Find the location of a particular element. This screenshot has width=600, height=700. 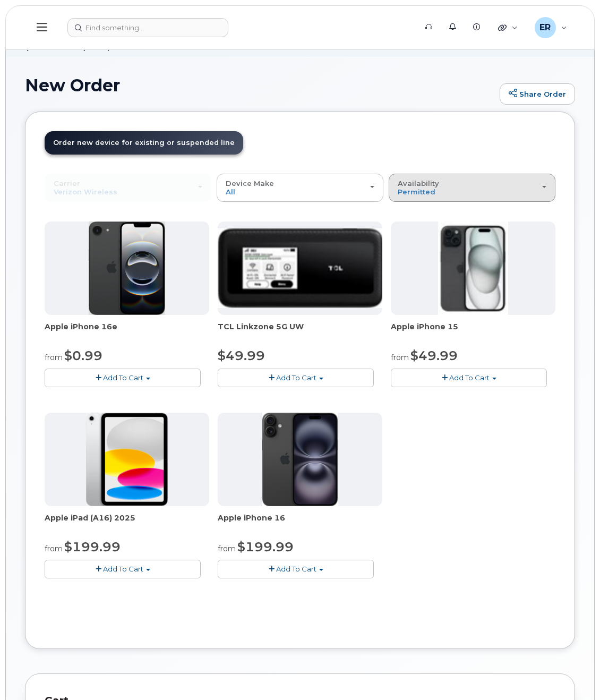

div: Apple iPhone 15 is located at coordinates (473, 332).